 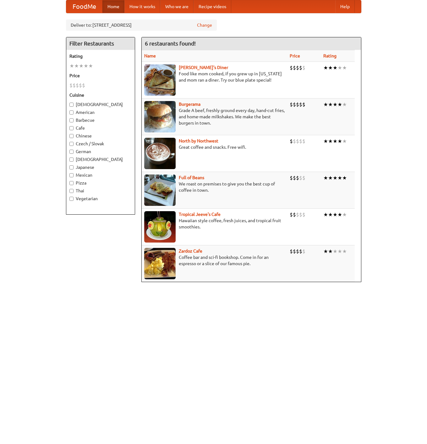 What do you see at coordinates (100, 128) in the screenshot?
I see `label: Cafe` at bounding box center [100, 128].